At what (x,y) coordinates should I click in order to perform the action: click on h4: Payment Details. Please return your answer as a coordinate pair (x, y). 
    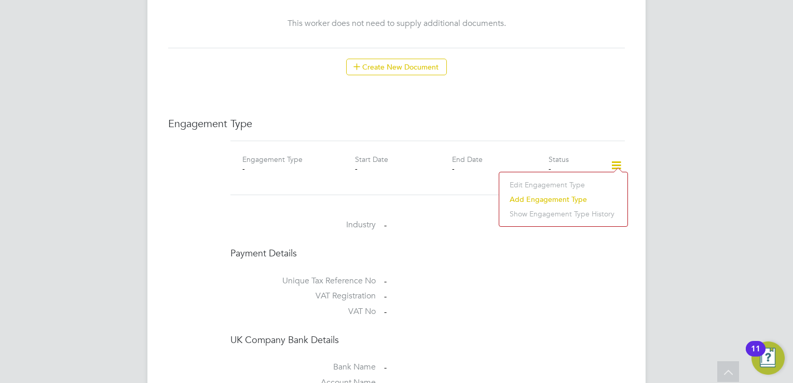
    Looking at the image, I should click on (428, 253).